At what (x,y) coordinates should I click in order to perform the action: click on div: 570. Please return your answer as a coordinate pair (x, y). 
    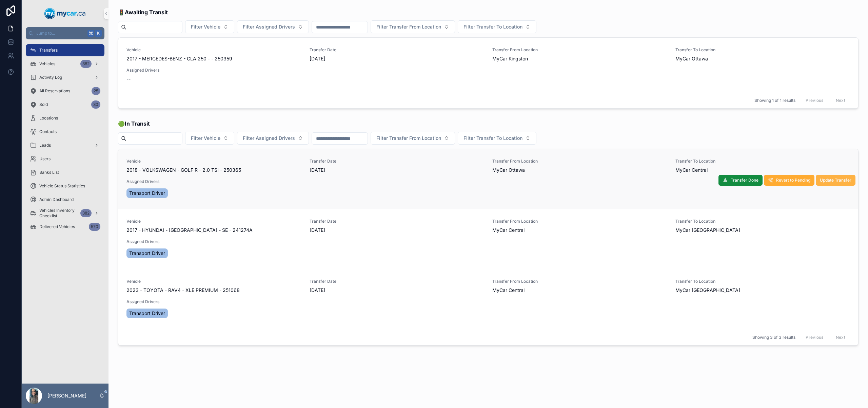
    Looking at the image, I should click on (95, 226).